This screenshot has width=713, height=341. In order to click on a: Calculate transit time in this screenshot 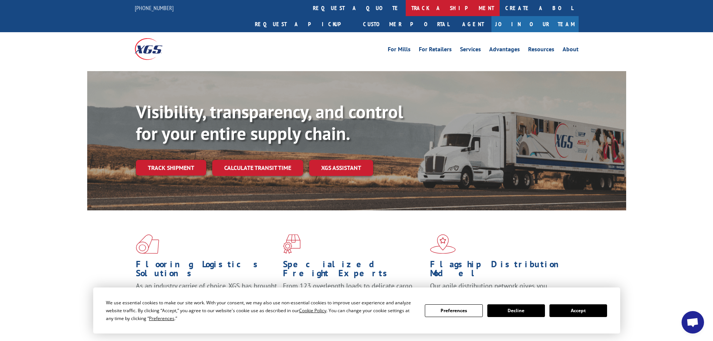, I will do `click(258, 168)`.